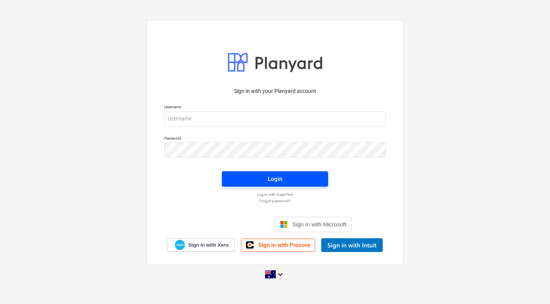 The height and width of the screenshot is (304, 550). Describe the element at coordinates (275, 194) in the screenshot. I see `a: Log in with magic link` at that location.